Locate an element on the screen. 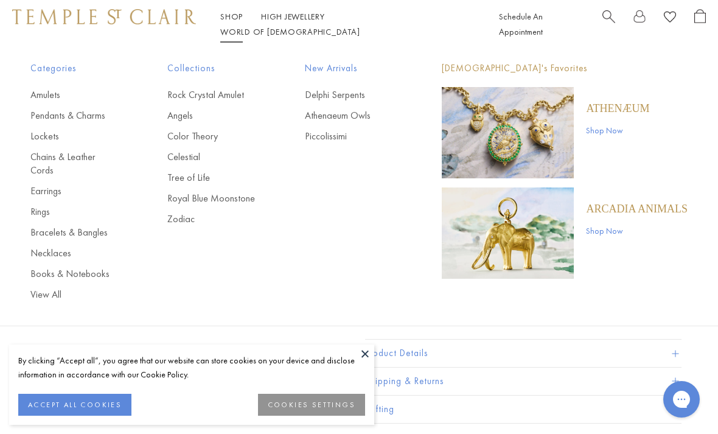  a: Rings is located at coordinates (74, 212).